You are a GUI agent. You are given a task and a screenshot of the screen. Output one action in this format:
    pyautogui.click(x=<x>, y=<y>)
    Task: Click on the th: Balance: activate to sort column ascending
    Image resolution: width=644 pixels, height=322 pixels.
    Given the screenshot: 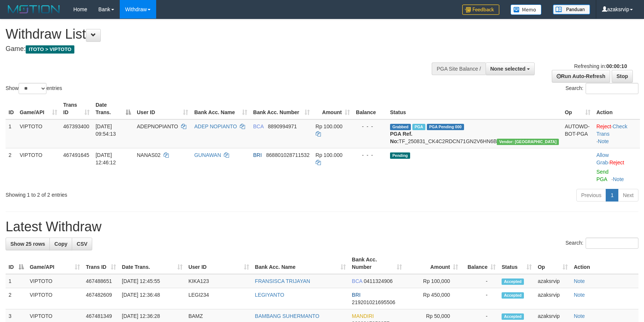 What is the action you would take?
    pyautogui.click(x=480, y=263)
    